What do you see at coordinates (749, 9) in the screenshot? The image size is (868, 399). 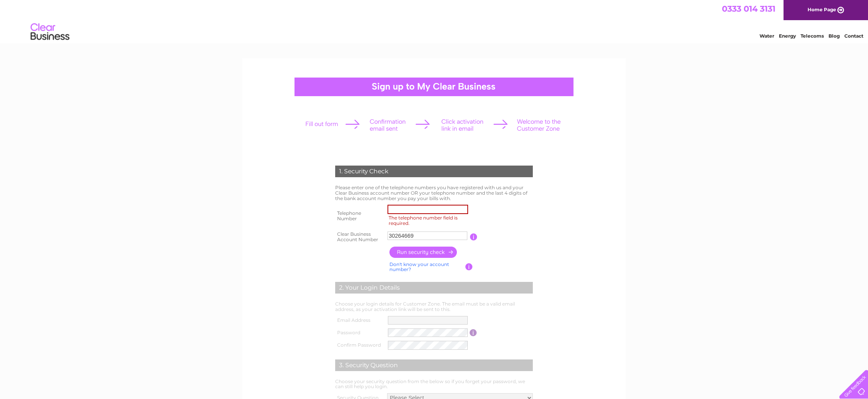 I see `span: 0333 014 3131` at bounding box center [749, 9].